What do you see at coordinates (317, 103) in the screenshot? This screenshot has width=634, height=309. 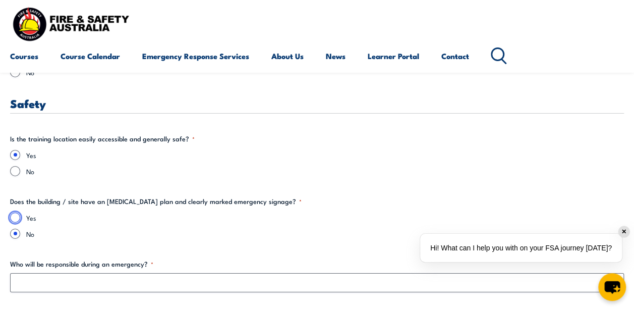 I see `h3: Safety` at bounding box center [317, 103].